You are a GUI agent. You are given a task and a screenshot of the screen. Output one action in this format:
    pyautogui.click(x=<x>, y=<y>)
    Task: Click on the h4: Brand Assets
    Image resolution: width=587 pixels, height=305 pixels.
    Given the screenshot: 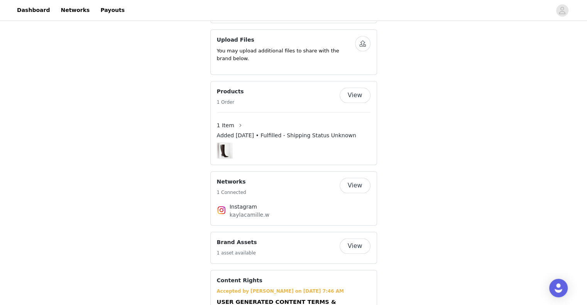 What is the action you would take?
    pyautogui.click(x=237, y=243)
    